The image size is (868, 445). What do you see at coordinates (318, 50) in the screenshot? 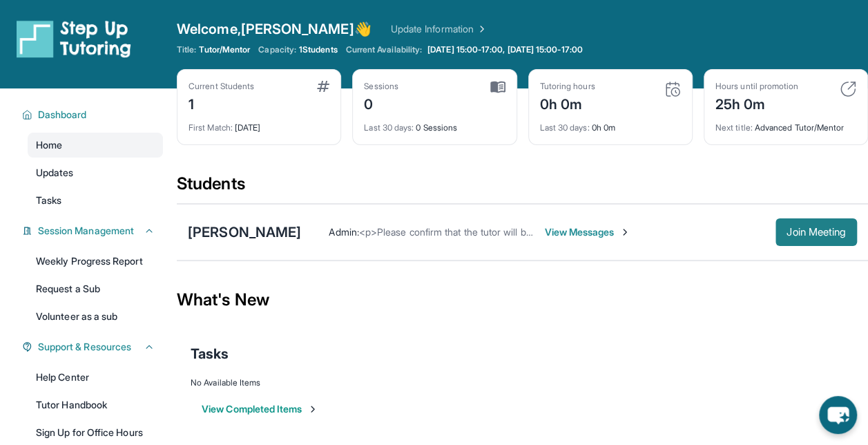
I see `span: 1 Students` at bounding box center [318, 50].